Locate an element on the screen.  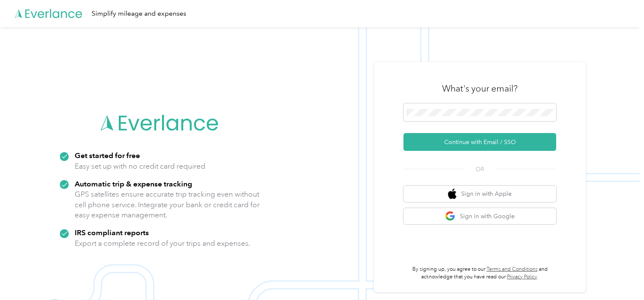
button: apple logoSign in with Apple is located at coordinates (480, 194).